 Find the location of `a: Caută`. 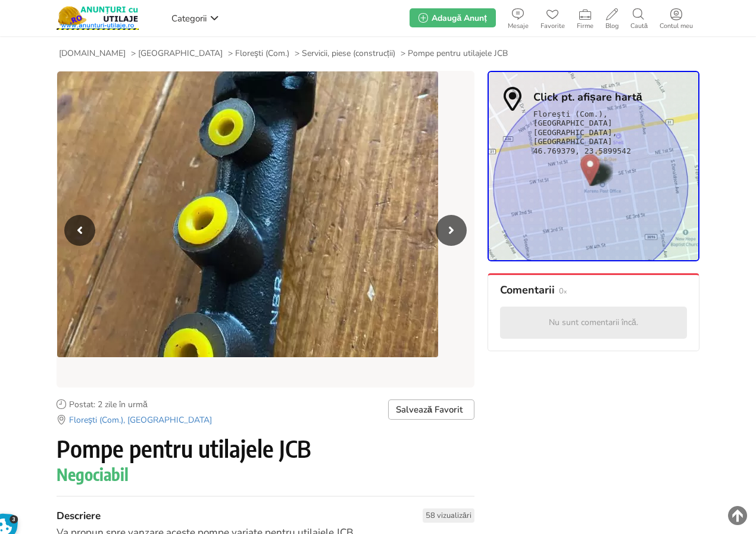

a: Caută is located at coordinates (639, 18).